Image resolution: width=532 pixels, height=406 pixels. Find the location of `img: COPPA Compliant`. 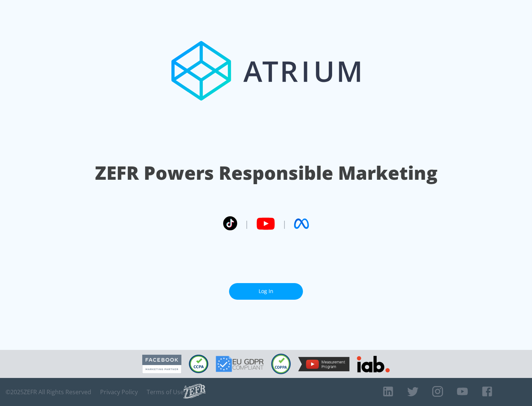

img: COPPA Compliant is located at coordinates (281, 364).